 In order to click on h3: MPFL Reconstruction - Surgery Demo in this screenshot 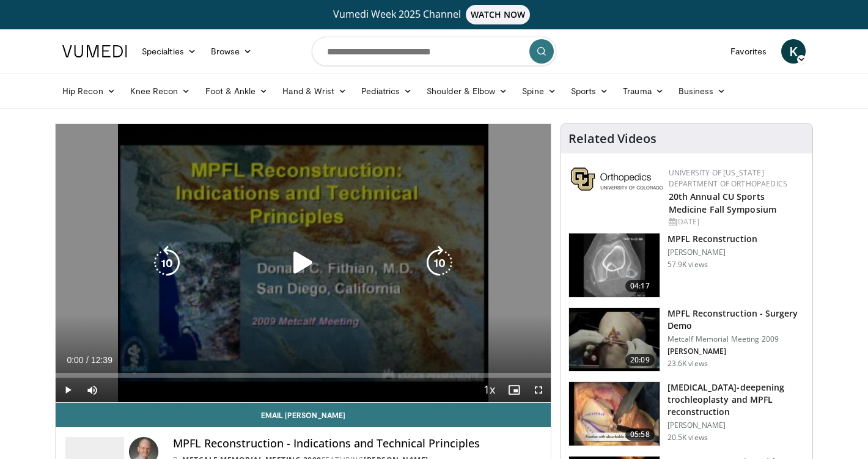, I will do `click(736, 319)`.